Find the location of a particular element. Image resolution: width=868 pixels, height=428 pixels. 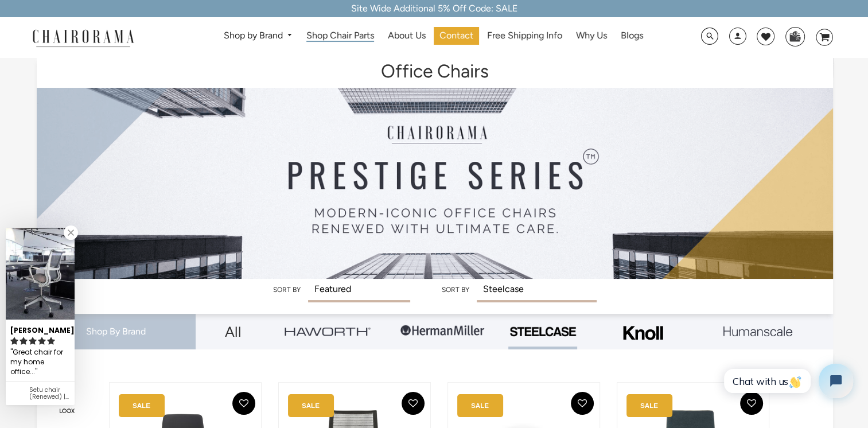

img: Office Chairs is located at coordinates (435, 168).